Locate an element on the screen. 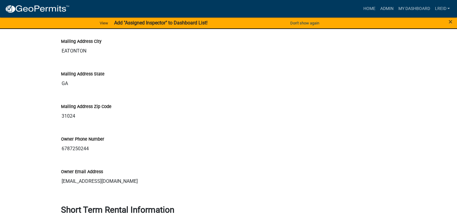 This screenshot has width=457, height=216. label: Owner Email Address is located at coordinates (82, 172).